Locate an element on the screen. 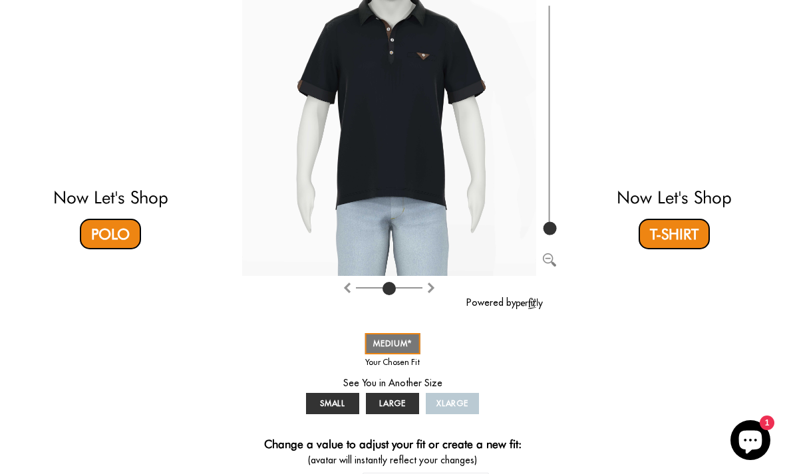 The height and width of the screenshot is (474, 785). img: Rotate clockwise is located at coordinates (347, 288).